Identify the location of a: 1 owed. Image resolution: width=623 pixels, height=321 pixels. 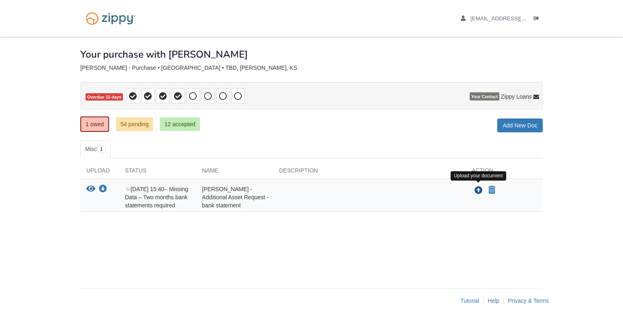
(95, 124).